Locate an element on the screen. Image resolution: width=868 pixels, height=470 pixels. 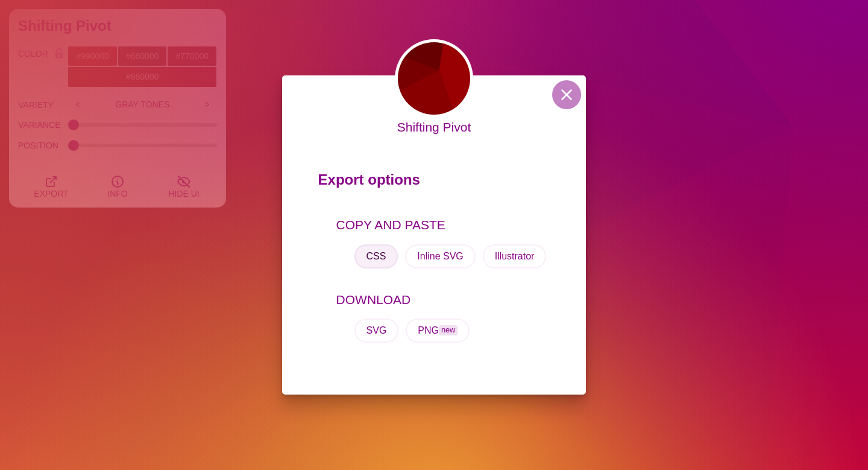
button: CSS is located at coordinates (376, 256).